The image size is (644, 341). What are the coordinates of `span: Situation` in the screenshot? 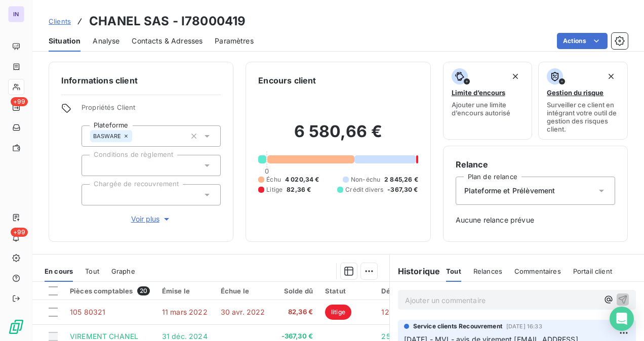 It's located at (65, 41).